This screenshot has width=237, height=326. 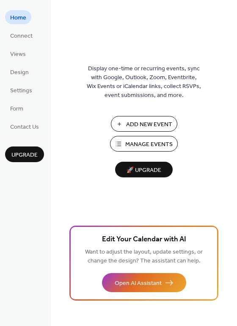 I want to click on a: Views, so click(x=18, y=53).